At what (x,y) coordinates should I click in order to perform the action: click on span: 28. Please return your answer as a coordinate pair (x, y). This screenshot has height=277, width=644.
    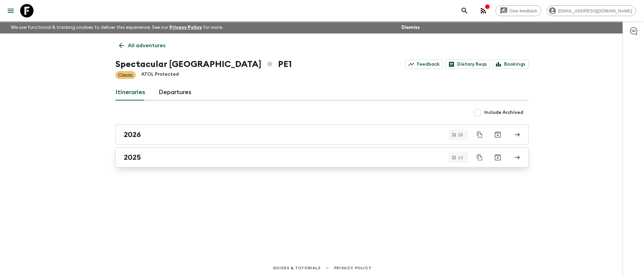
    Looking at the image, I should click on (460, 135).